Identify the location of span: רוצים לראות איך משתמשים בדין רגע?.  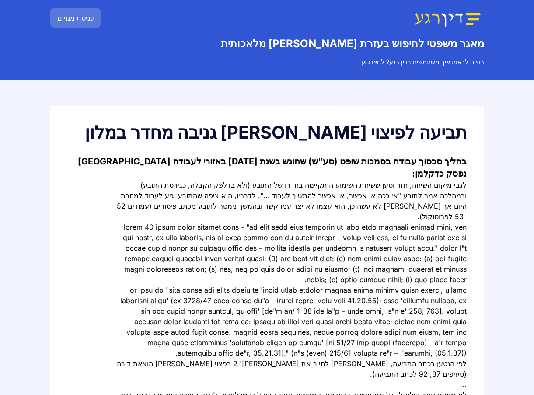
(435, 62).